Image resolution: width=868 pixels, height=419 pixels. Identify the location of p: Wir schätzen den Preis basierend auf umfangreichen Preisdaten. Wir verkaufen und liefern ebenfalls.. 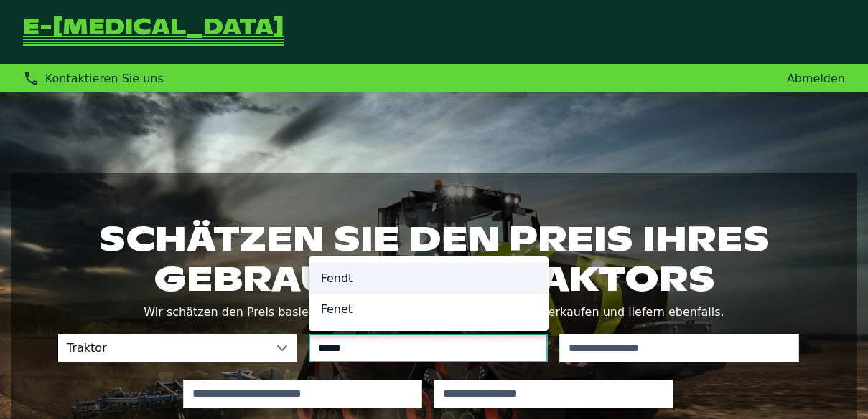
(434, 312).